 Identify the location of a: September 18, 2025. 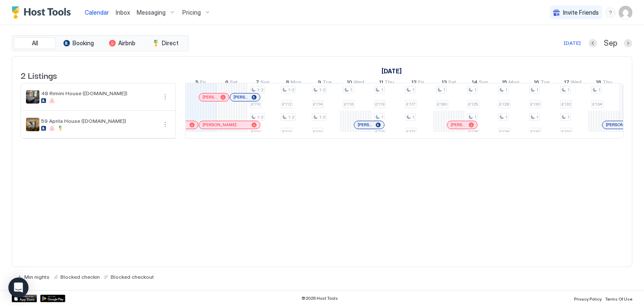
(604, 83).